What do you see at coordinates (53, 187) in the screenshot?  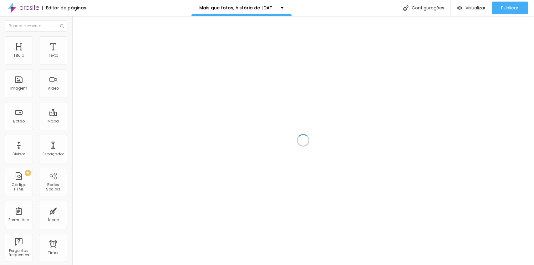 I see `div: Redes Sociais` at bounding box center [53, 187].